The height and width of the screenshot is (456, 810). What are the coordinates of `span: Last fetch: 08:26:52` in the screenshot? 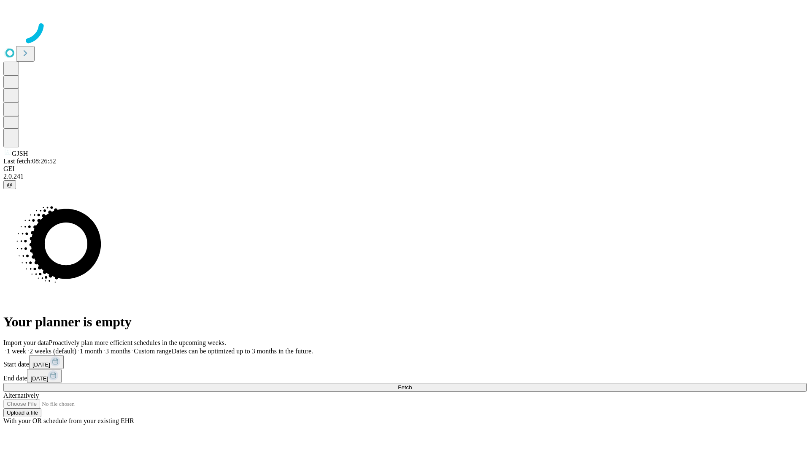 It's located at (30, 161).